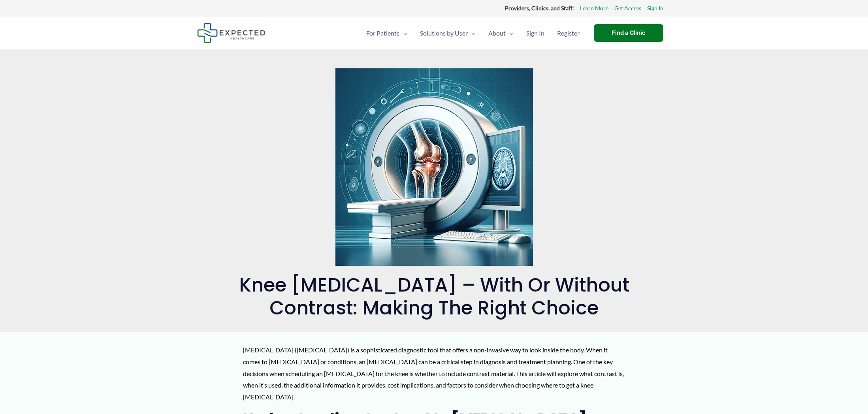  I want to click on div: Find a Clinic, so click(629, 33).